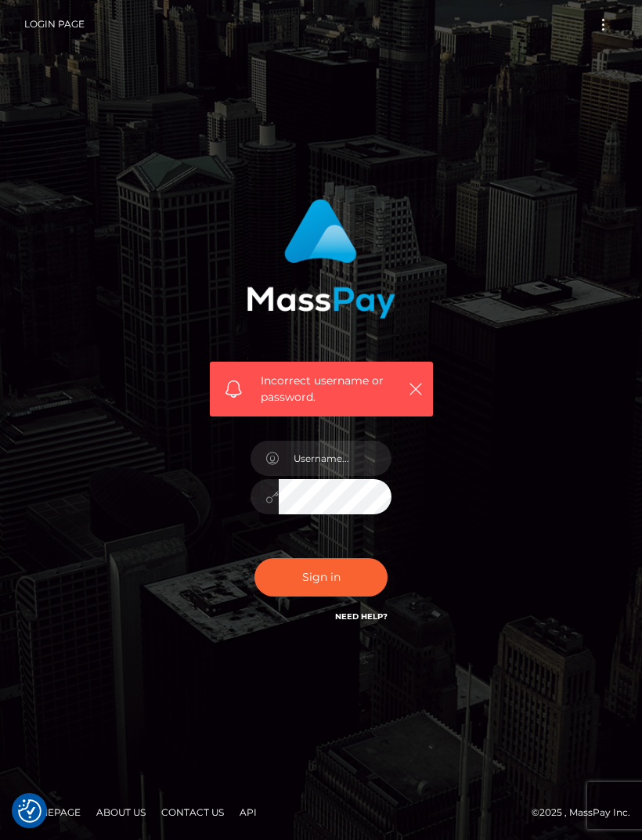  What do you see at coordinates (603, 25) in the screenshot?
I see `button: Toggle navigation` at bounding box center [603, 25].